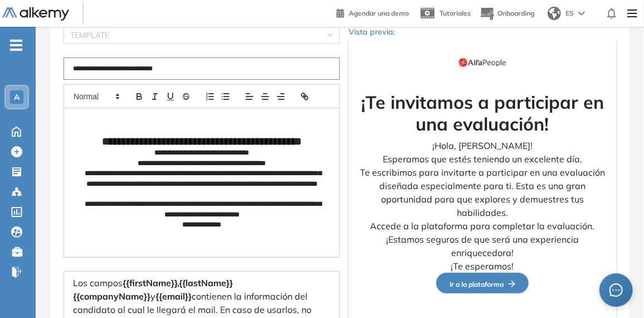  I want to click on img: Logo de la compañía, so click(483, 62).